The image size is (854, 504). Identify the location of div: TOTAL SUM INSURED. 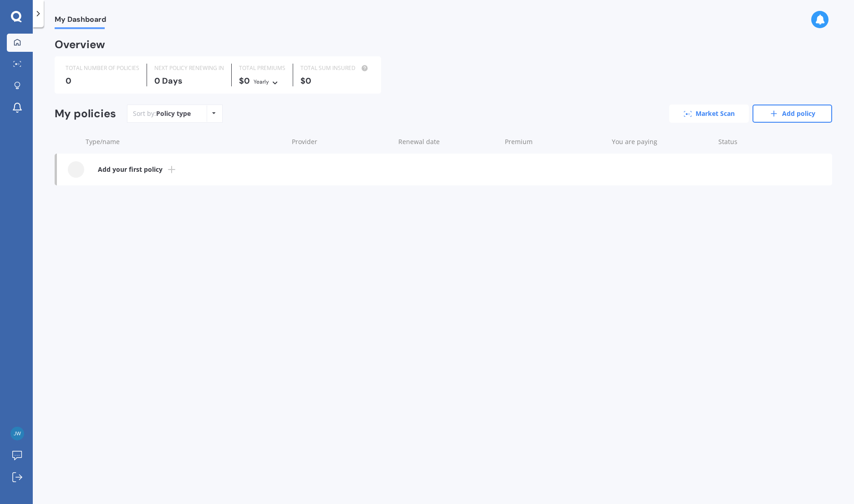
(335, 68).